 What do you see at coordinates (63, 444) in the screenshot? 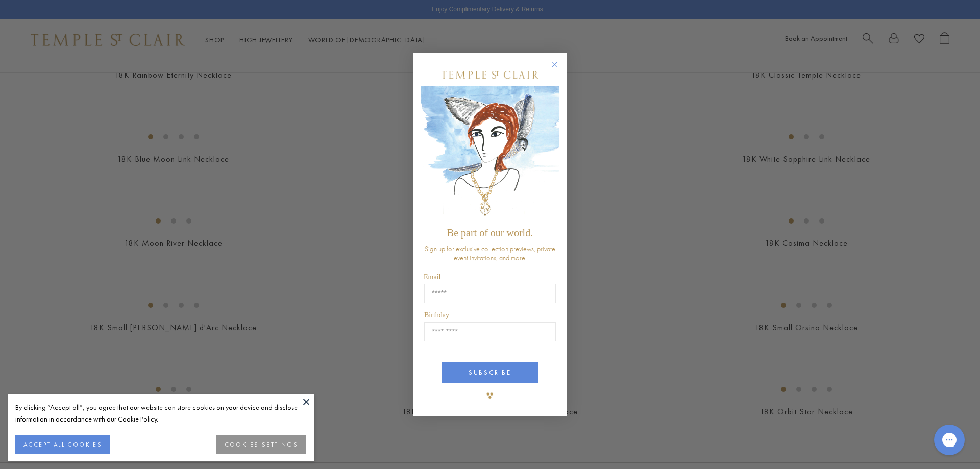
I see `button: ACCEPT ALL COOKIES` at bounding box center [63, 444].